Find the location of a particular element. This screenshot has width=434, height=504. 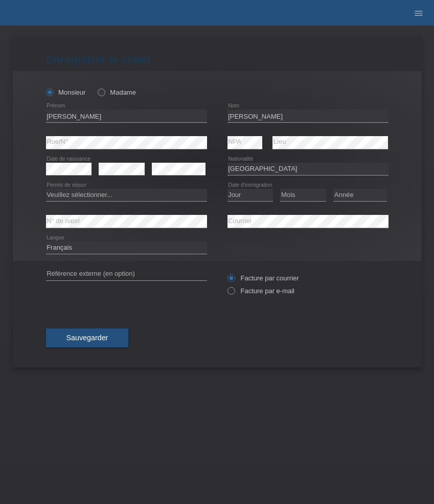

span: Sauvegarder is located at coordinates (87, 338).